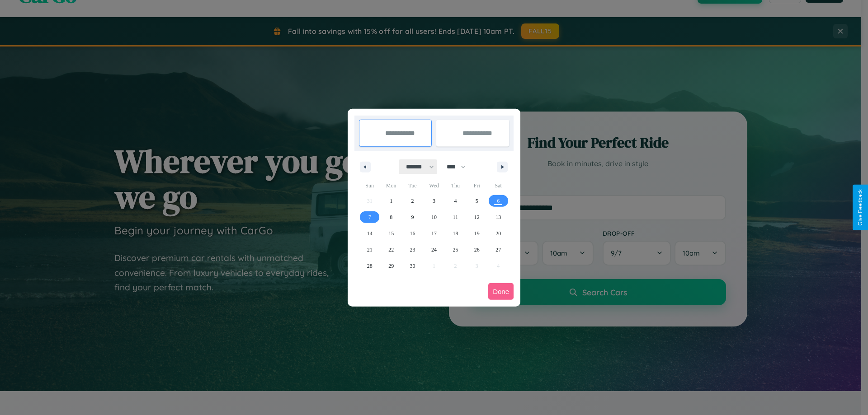 The image size is (868, 415). Describe the element at coordinates (498, 250) in the screenshot. I see `span: 27` at that location.